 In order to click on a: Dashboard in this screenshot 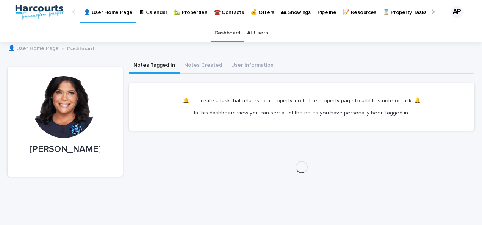, I will do `click(227, 33)`.